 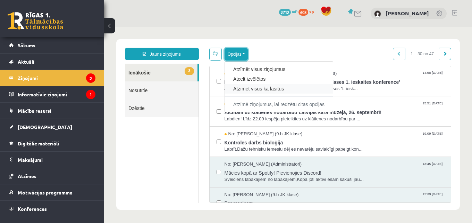 What do you see at coordinates (230, 145) in the screenshot?
I see `span: Mācies kopā ar Spotify! Pievienojies Discord!` at bounding box center [230, 145].